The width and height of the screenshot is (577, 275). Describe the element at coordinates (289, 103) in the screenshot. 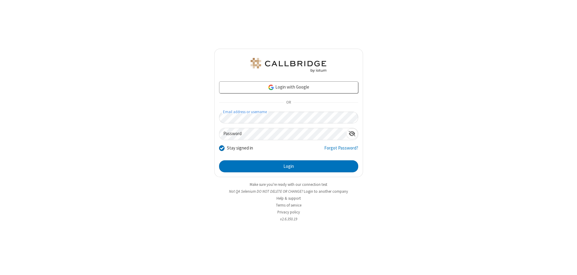

I see `span: OR` at that location.